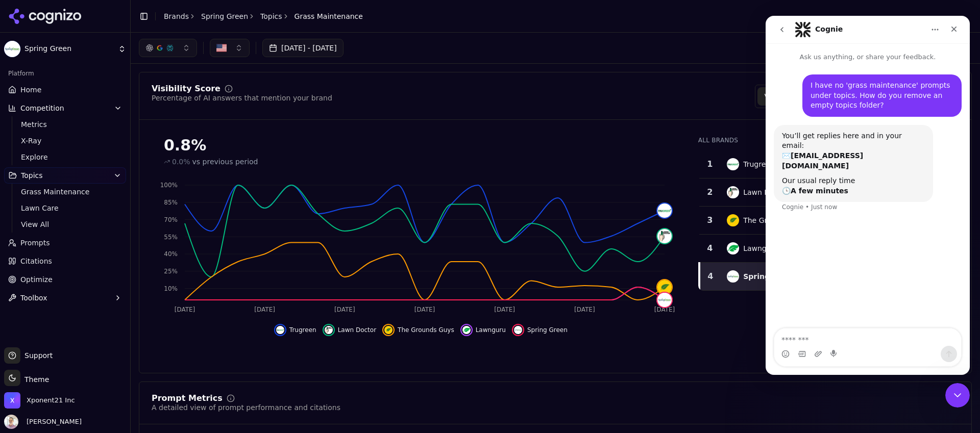 The height and width of the screenshot is (433, 980). Describe the element at coordinates (710, 221) in the screenshot. I see `div: 3` at that location.